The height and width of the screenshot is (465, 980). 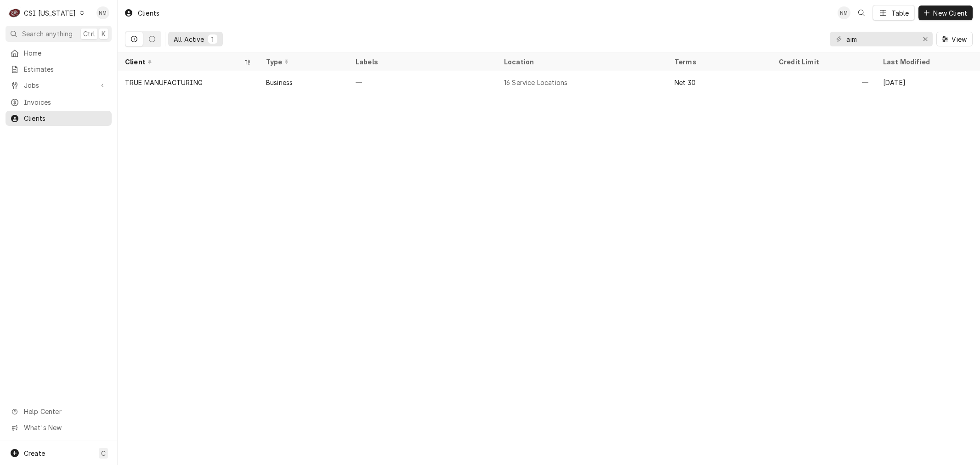 I want to click on span: Invoices, so click(x=65, y=102).